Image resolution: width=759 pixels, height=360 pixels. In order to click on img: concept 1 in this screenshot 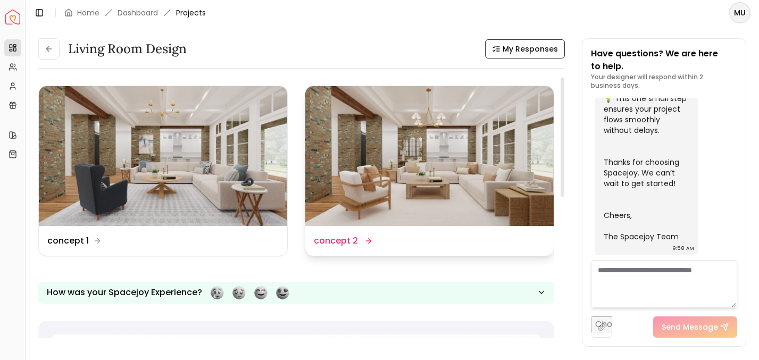, I will do `click(163, 156)`.